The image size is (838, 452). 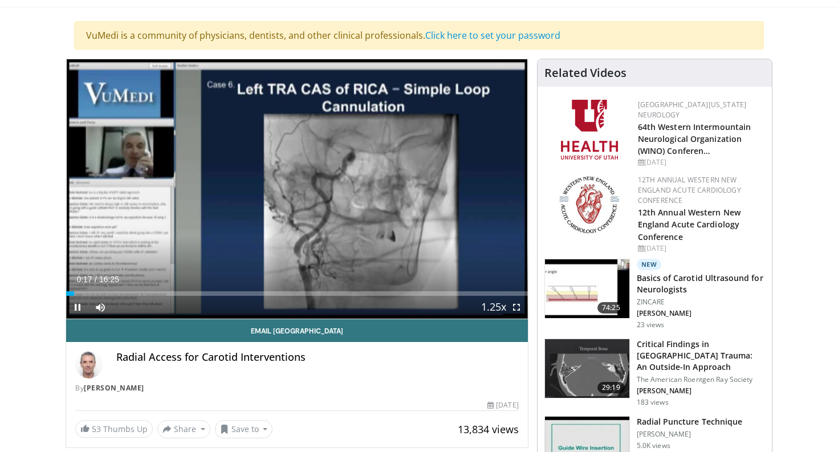 I want to click on img: Avatar, so click(x=89, y=365).